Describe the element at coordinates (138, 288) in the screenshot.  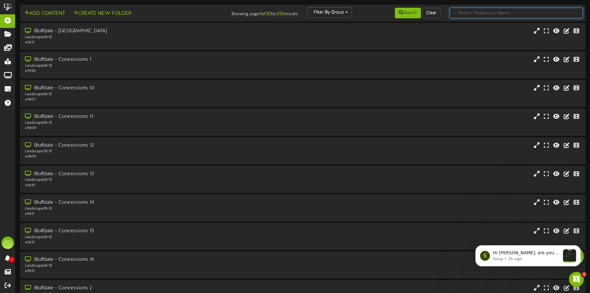
I see `div: Bluffdale - Concessions 2` at that location.